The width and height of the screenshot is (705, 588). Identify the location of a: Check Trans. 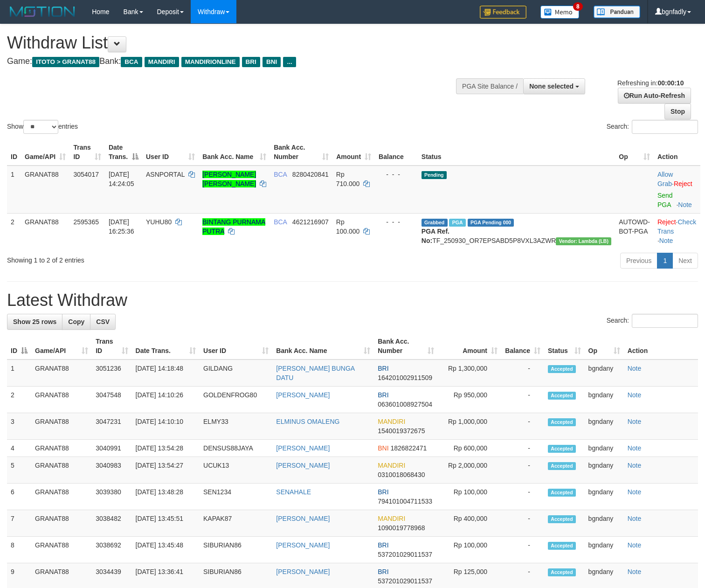
(677, 226).